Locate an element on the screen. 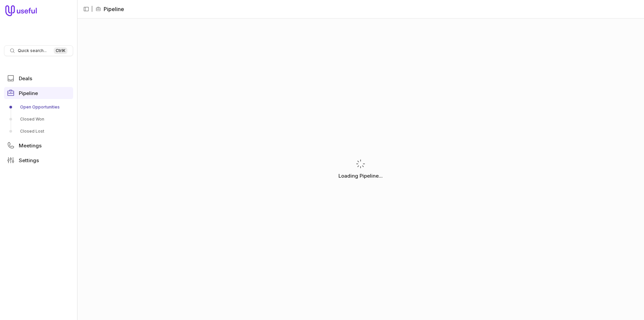 This screenshot has height=320, width=644. a: Open Opportunities is located at coordinates (39, 107).